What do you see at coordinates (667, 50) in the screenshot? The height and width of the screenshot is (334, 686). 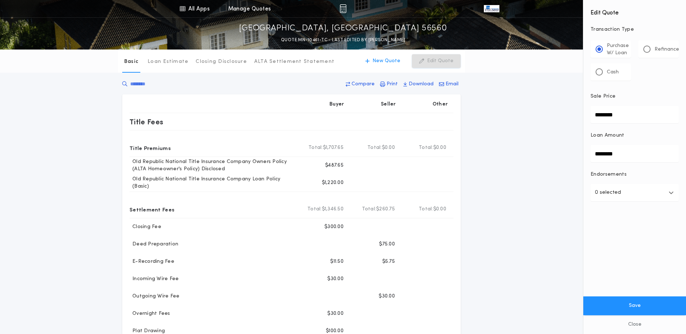 I see `p: Refinance` at bounding box center [667, 50].